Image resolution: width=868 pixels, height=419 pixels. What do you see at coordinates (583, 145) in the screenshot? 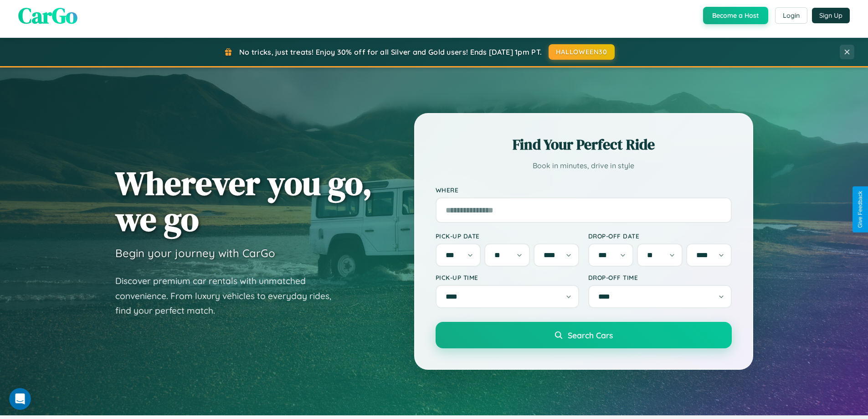
I see `h2: Find Your Perfect Ride` at bounding box center [583, 145].